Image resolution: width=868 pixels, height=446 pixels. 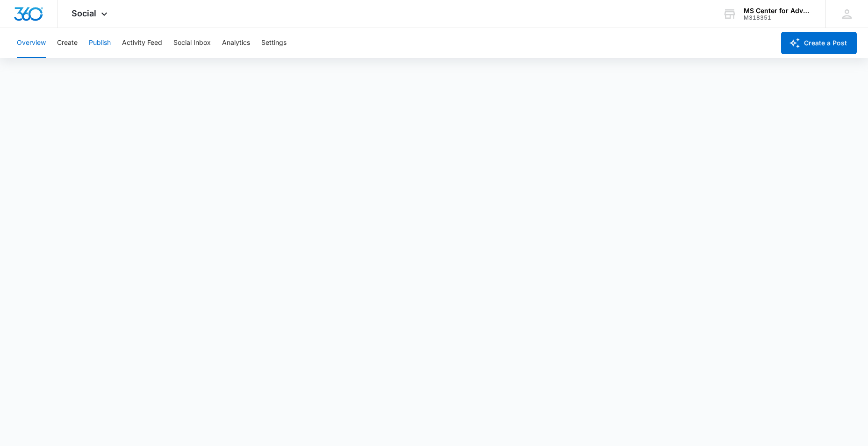 What do you see at coordinates (778, 17) in the screenshot?
I see `div: account id` at bounding box center [778, 17].